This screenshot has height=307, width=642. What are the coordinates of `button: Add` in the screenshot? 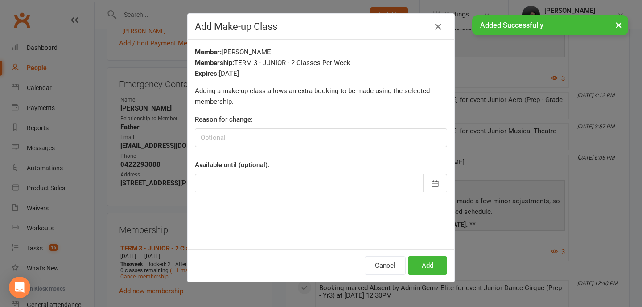 It's located at (428, 266).